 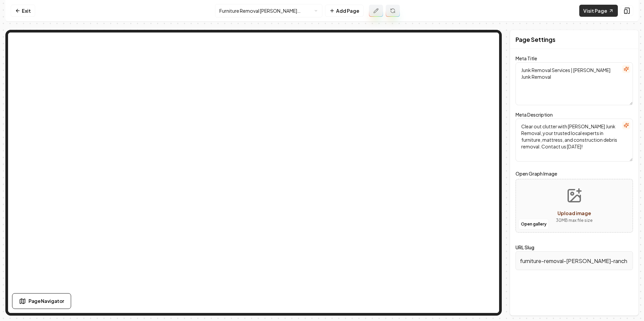 What do you see at coordinates (345, 11) in the screenshot?
I see `button: Add Page` at bounding box center [345, 11].